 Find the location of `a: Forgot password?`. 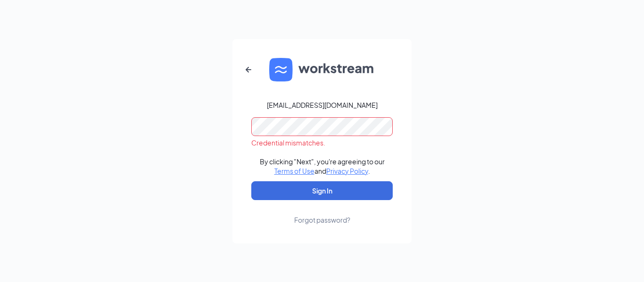

a: Forgot password? is located at coordinates (322, 213).